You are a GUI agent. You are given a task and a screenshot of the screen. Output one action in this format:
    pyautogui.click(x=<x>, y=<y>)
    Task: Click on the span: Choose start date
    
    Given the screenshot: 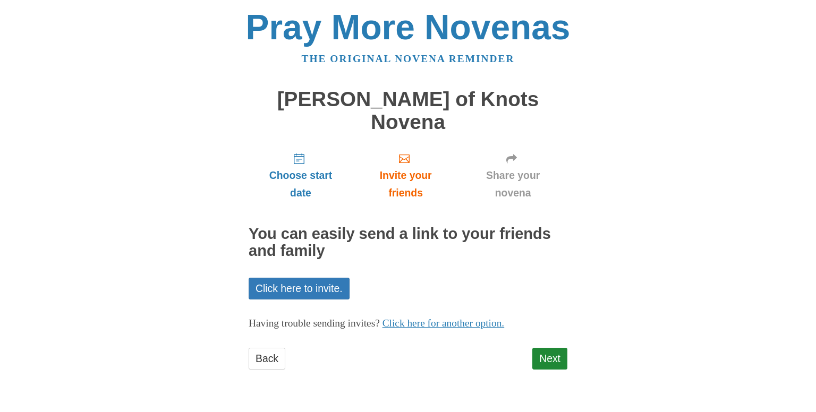 What is the action you would take?
    pyautogui.click(x=301, y=184)
    